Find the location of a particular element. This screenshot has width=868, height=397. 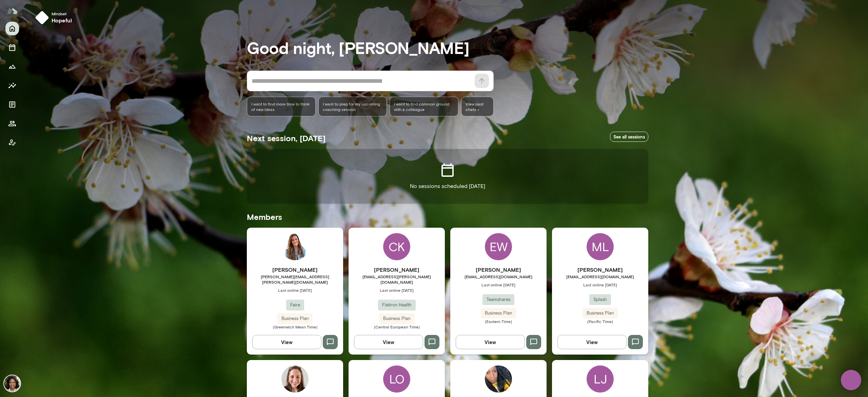

h5: Members is located at coordinates (447, 217).